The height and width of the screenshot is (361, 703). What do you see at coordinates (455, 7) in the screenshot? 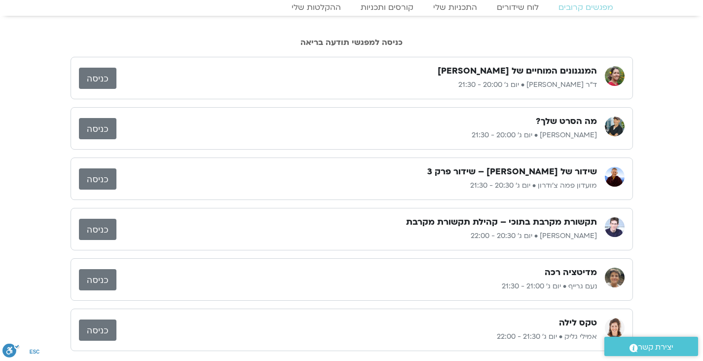
I see `a: התכניות שלי` at bounding box center [455, 7].